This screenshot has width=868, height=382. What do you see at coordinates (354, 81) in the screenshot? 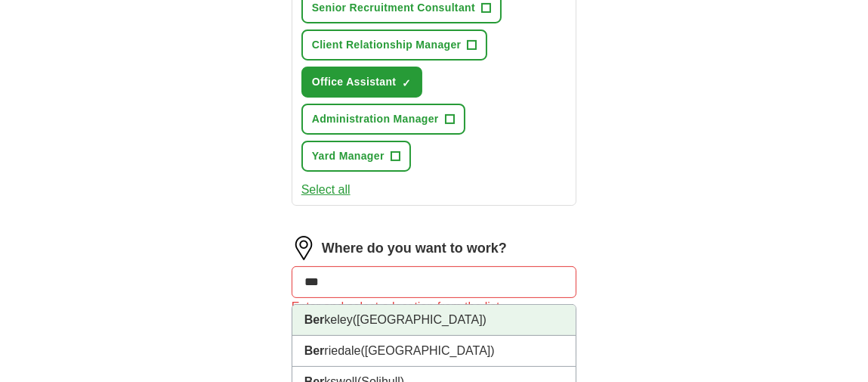
I see `span: Office Assistant` at bounding box center [354, 81].